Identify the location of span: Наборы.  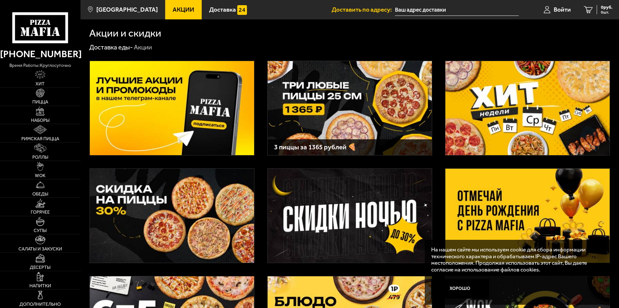
(40, 121).